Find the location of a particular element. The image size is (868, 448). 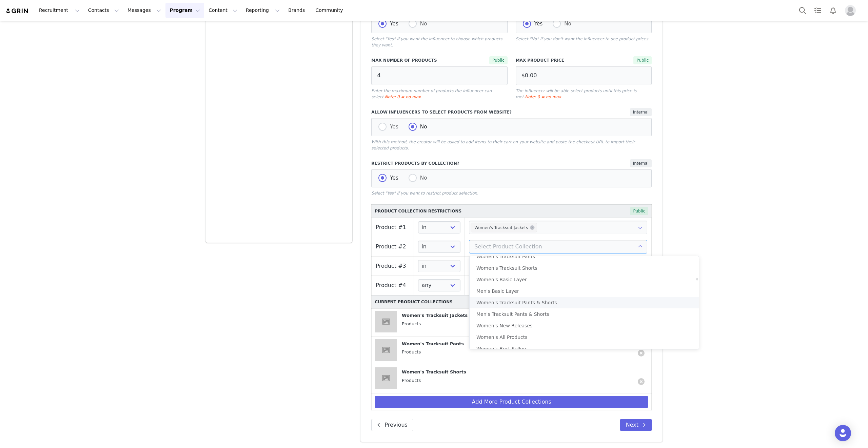

p: Enter the maximum number of products the influencer can select. is located at coordinates (439, 94).